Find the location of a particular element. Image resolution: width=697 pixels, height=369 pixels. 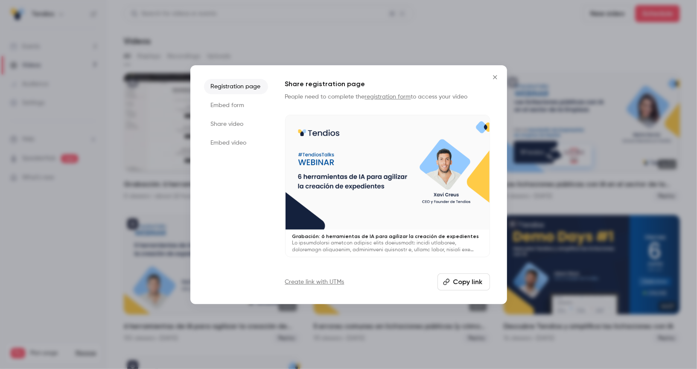

a: registration form is located at coordinates (388, 97).